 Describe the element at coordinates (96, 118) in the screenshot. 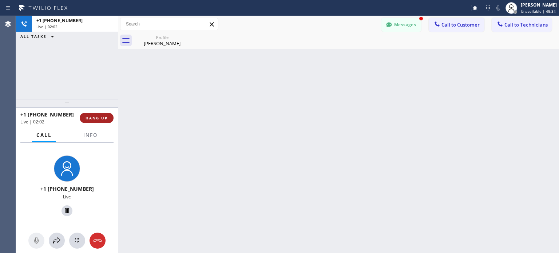

I see `button: HANG UP` at that location.